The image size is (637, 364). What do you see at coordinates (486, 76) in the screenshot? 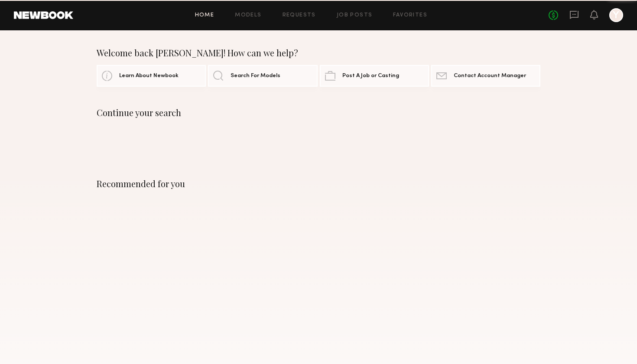
I see `a: Contact Account Manager` at bounding box center [486, 76].